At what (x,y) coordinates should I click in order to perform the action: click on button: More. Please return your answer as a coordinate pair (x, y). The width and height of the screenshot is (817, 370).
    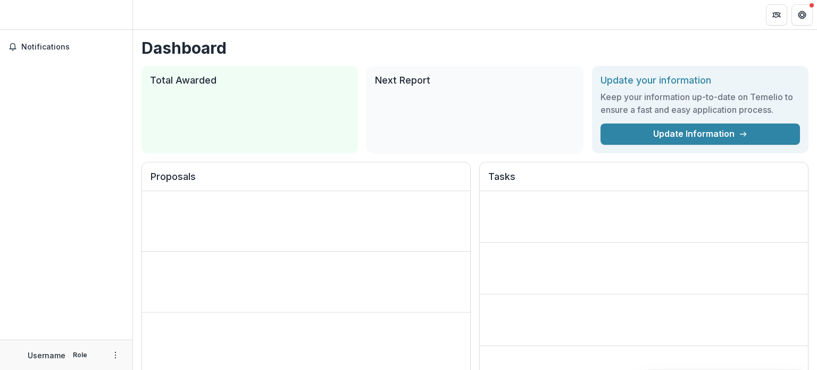
    Looking at the image, I should click on (115, 355).